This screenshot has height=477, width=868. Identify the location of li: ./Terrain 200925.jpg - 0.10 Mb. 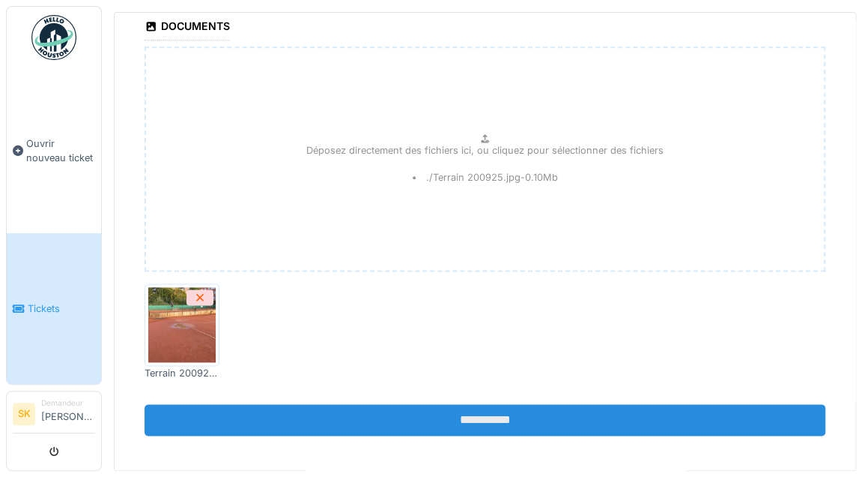
(485, 177).